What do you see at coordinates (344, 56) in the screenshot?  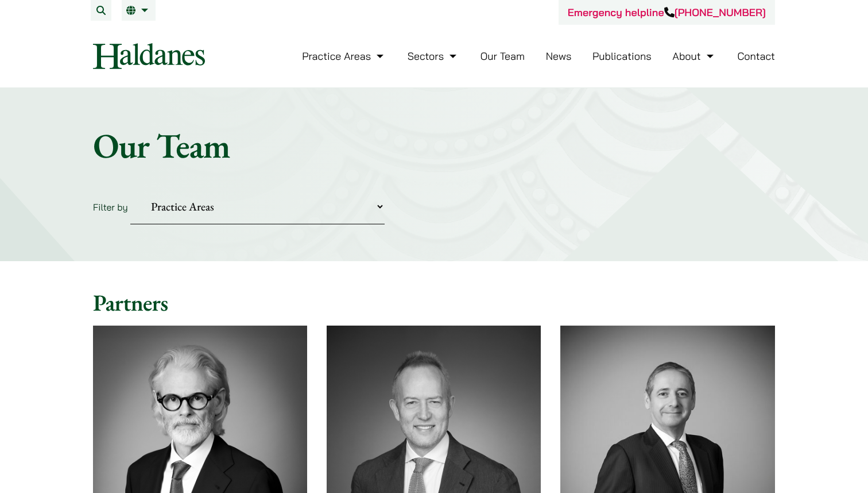 I see `a: Practice Areas` at bounding box center [344, 56].